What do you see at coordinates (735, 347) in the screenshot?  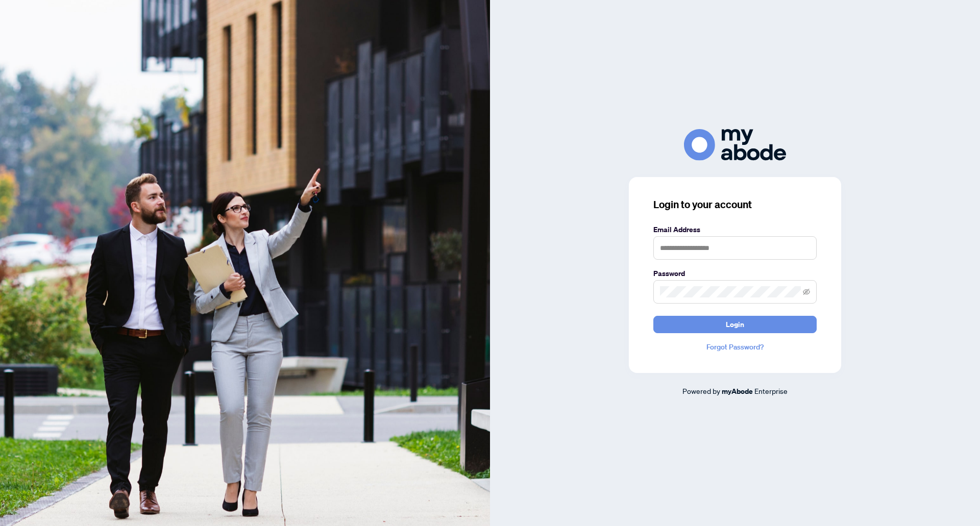 I see `a: Forgot Password?` at bounding box center [735, 347].